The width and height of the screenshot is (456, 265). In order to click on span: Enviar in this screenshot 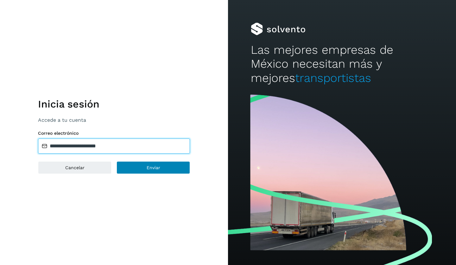, I will do `click(153, 168)`.